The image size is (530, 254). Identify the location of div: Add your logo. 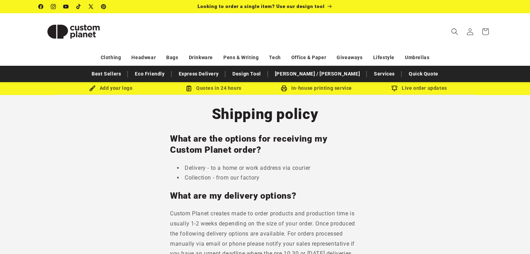
(111, 88).